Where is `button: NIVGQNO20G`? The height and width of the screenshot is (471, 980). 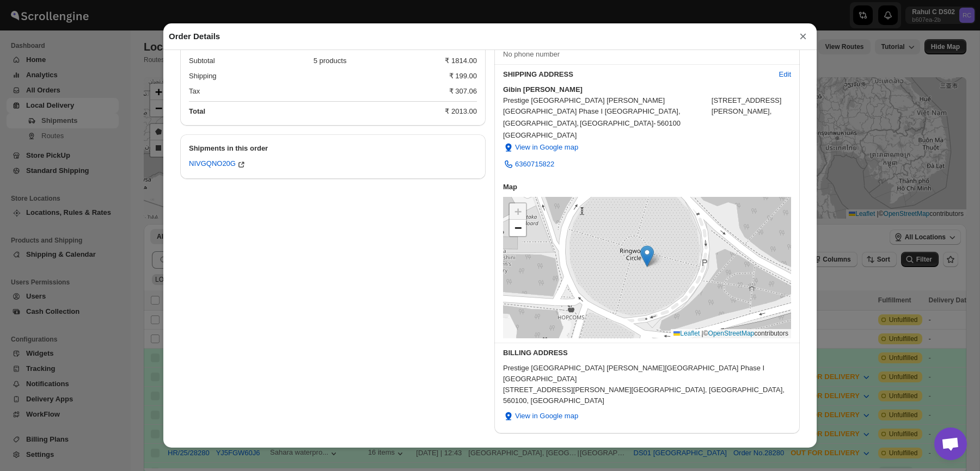
button: NIVGQNO20G is located at coordinates (218, 165).